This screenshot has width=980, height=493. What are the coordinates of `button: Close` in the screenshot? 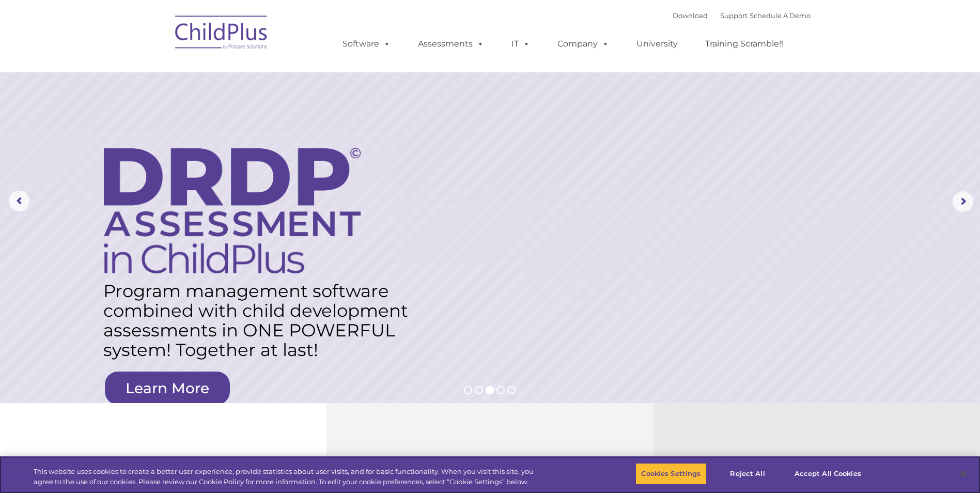 It's located at (964, 473).